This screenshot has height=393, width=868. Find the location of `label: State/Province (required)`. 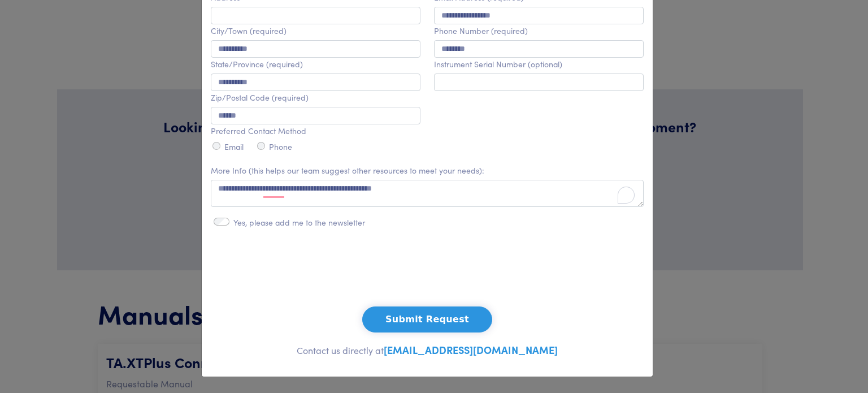

label: State/Province (required) is located at coordinates (256, 64).